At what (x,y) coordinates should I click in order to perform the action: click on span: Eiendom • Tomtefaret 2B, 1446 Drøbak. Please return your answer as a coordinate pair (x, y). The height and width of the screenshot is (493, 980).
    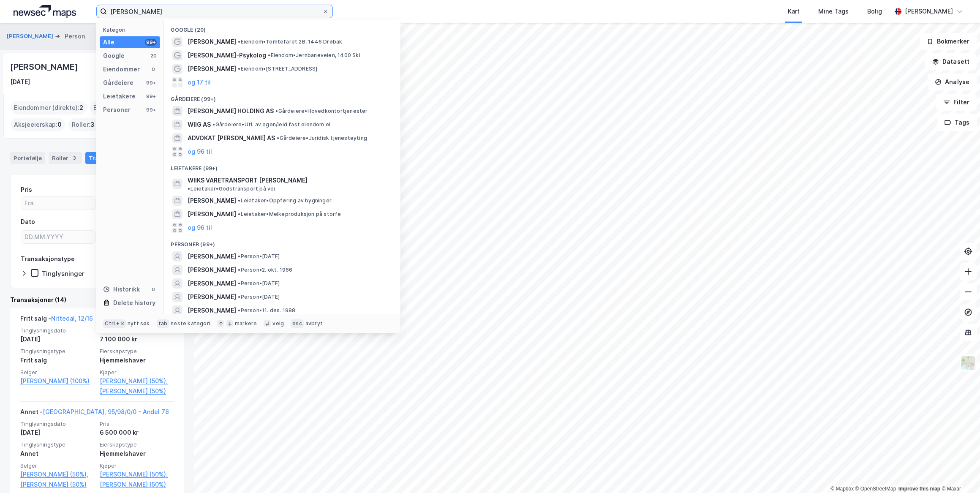
    Looking at the image, I should click on (289, 42).